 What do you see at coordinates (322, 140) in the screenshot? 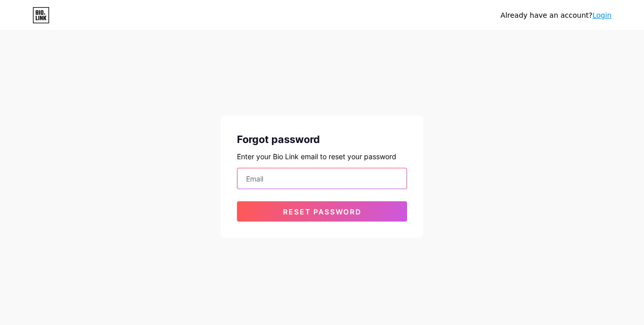
I see `div: Forgot password` at bounding box center [322, 140].